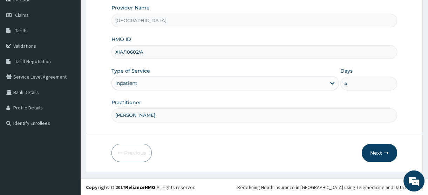 Image resolution: width=428 pixels, height=195 pixels. Describe the element at coordinates (126, 83) in the screenshot. I see `div: Inpatient` at that location.